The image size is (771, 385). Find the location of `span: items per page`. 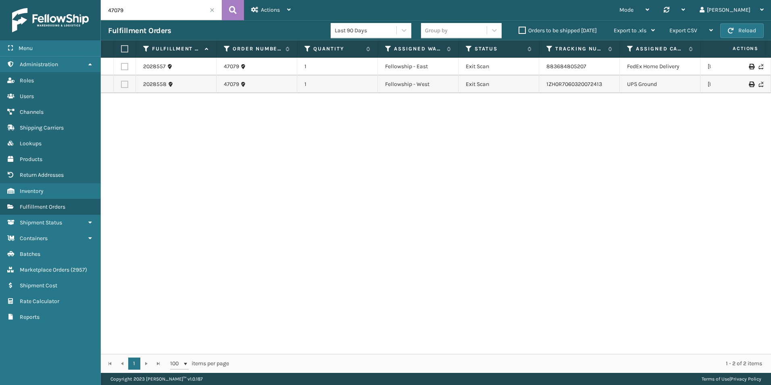

span: items per page is located at coordinates (200, 363).